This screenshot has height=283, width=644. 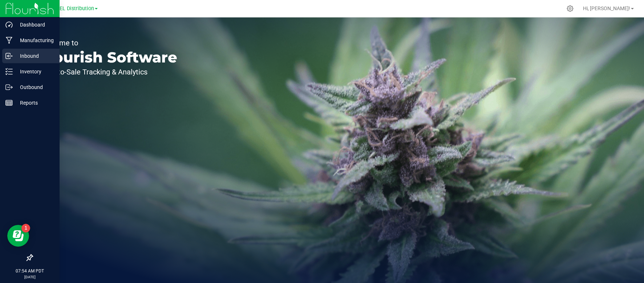 I want to click on p: Inbound, so click(x=34, y=56).